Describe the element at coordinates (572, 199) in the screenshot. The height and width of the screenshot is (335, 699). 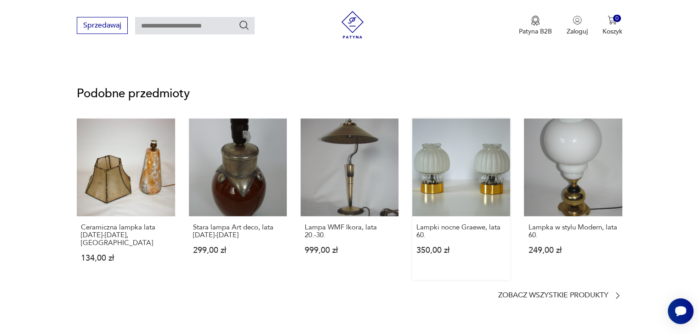
I see `a: Lampka w stylu Modern, lata 60.Lampka w stylu Modern, lata 60.249,00 zł` at that location.